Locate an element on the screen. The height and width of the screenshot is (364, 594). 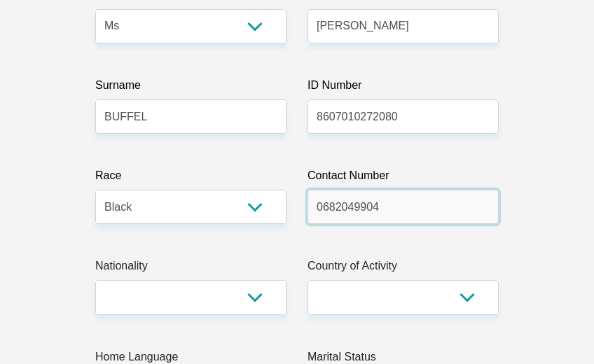
input: Contact Number is located at coordinates (403, 206).